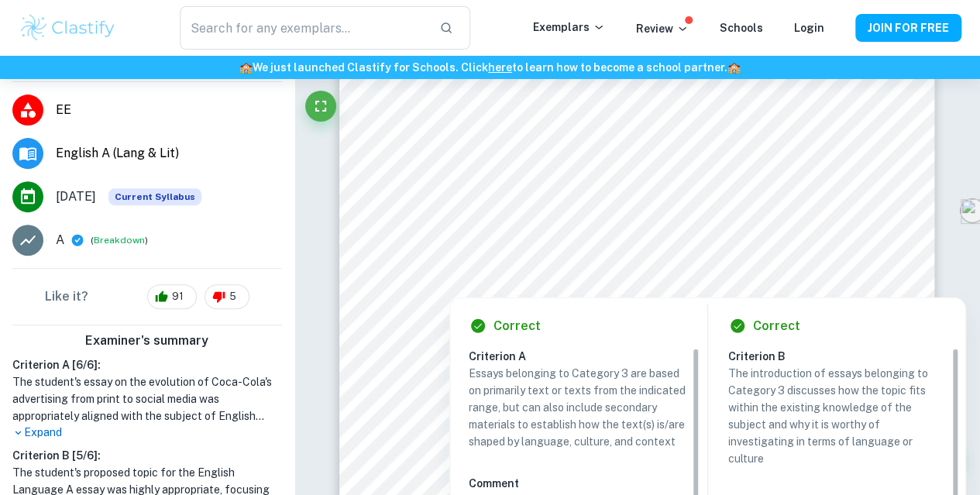  What do you see at coordinates (67, 28) in the screenshot?
I see `img: Clastify logo` at bounding box center [67, 28].